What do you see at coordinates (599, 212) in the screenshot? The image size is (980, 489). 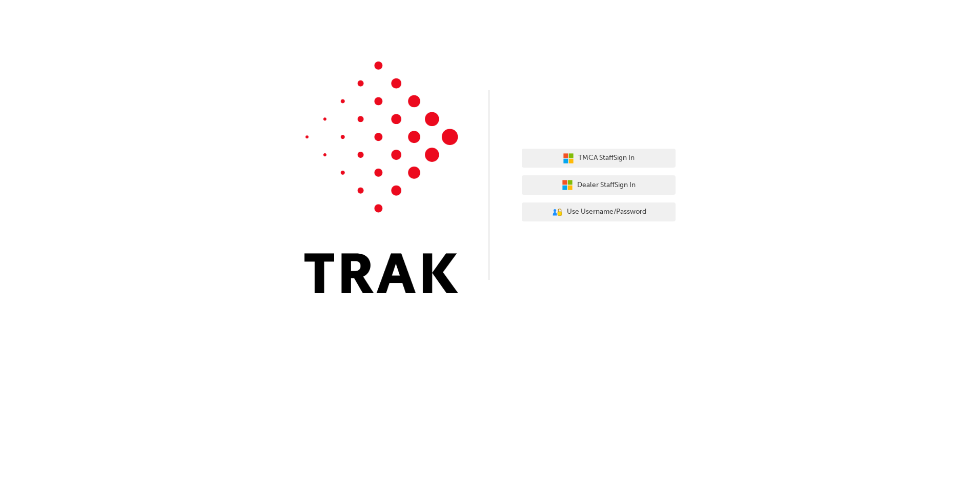 I see `button: Use Username/Password` at bounding box center [599, 212].